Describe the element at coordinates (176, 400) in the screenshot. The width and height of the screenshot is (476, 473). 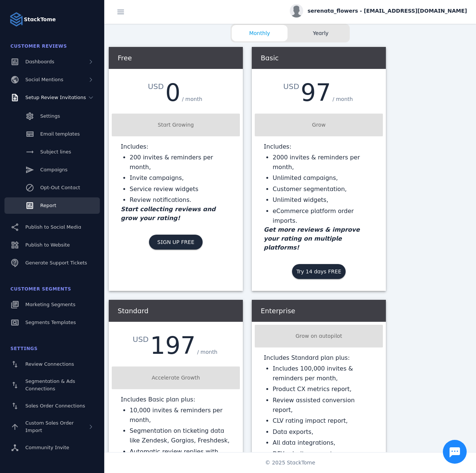
I see `p: Includes Basic plan plus:` at that location.